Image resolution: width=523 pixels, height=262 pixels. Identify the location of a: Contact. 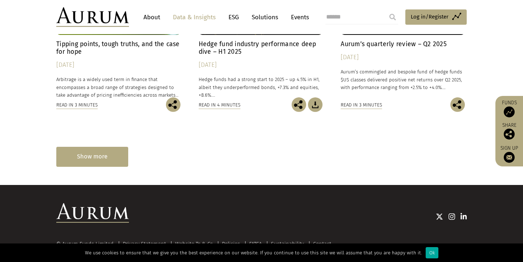
(322, 244).